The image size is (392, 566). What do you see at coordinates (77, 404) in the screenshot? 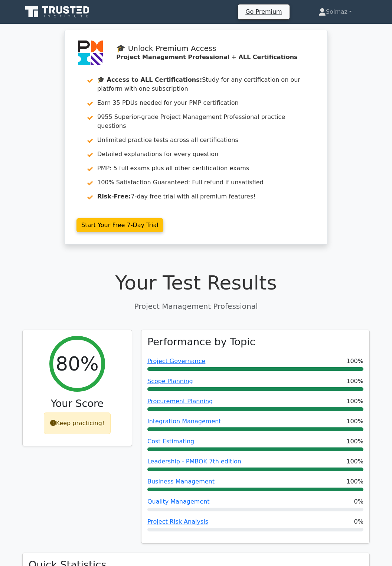
I see `h3: Your Score` at bounding box center [77, 404].